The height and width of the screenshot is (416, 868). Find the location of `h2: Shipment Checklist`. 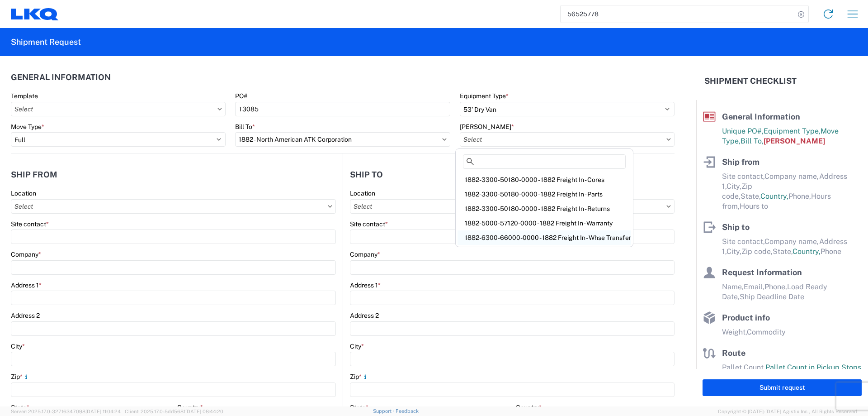

h2: Shipment Checklist is located at coordinates (751, 81).